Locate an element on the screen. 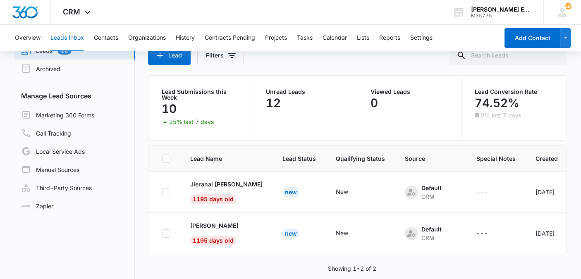 This screenshot has height=279, width=581. button: Calendar is located at coordinates (335, 38).